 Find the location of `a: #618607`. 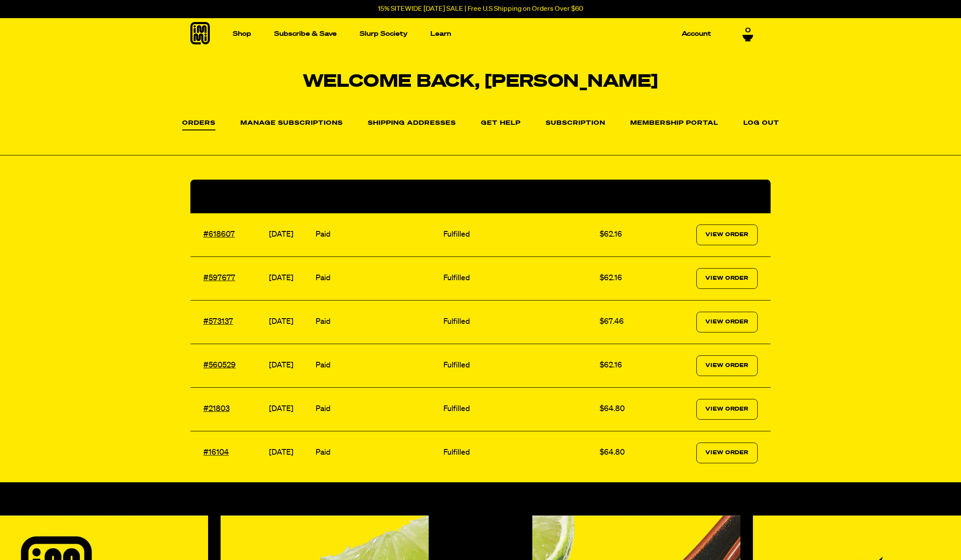

a: #618607 is located at coordinates (219, 234).